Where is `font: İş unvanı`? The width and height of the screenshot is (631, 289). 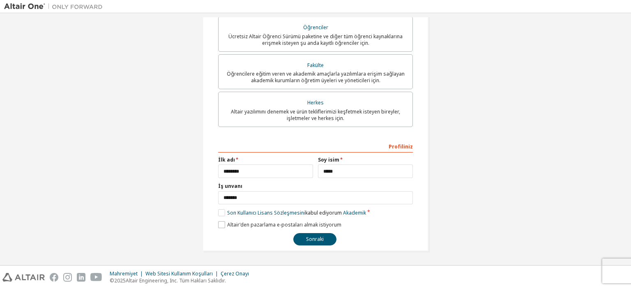
font: İş unvanı is located at coordinates (230, 186).